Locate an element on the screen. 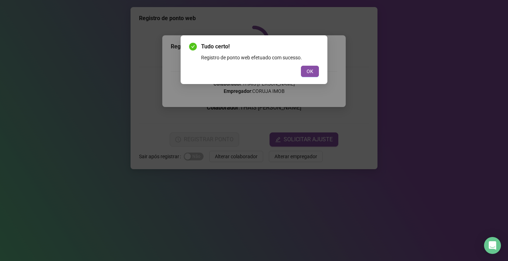  button: OK is located at coordinates (310, 71).